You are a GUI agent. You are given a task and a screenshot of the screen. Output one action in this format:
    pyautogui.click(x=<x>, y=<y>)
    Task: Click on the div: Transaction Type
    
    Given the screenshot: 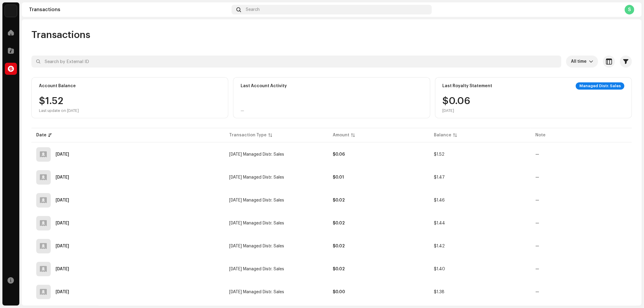 What is the action you would take?
    pyautogui.click(x=248, y=135)
    